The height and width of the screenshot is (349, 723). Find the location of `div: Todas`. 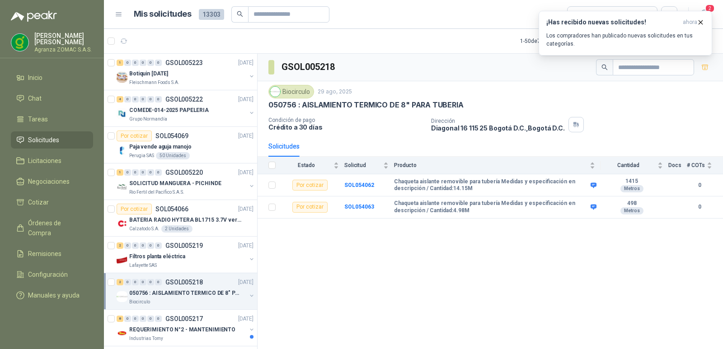

div: Todas is located at coordinates (583, 14).